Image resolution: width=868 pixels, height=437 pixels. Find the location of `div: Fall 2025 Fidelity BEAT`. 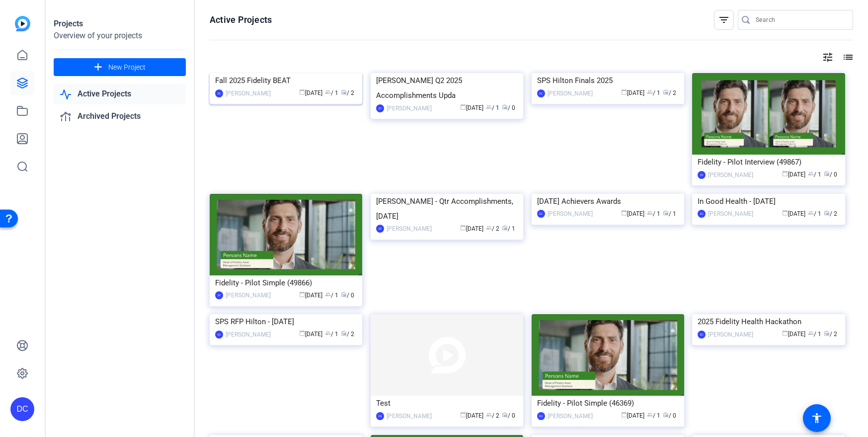

div: Fall 2025 Fidelity BEAT is located at coordinates (286, 81).